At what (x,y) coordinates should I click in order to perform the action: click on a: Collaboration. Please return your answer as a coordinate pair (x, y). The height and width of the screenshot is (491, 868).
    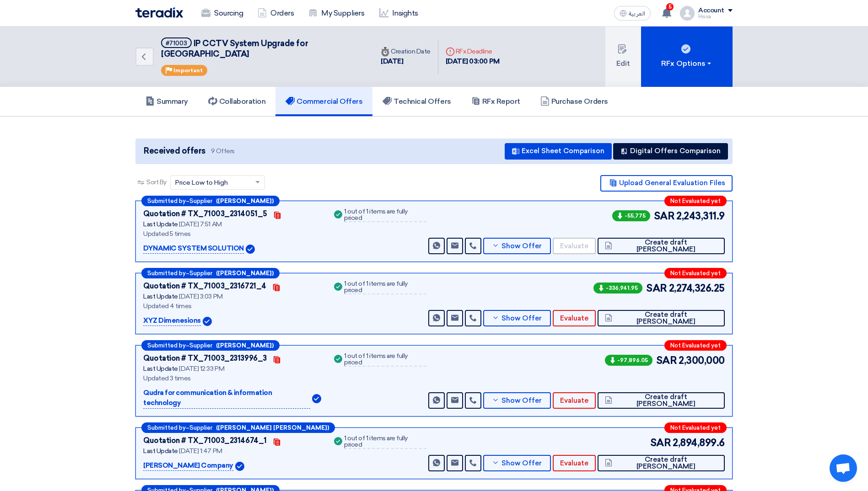
    Looking at the image, I should click on (237, 101).